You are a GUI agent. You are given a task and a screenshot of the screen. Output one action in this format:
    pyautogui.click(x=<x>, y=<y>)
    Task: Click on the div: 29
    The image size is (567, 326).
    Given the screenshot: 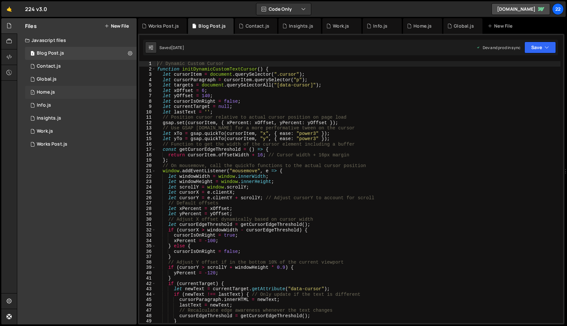 What is the action you would take?
    pyautogui.click(x=147, y=214)
    